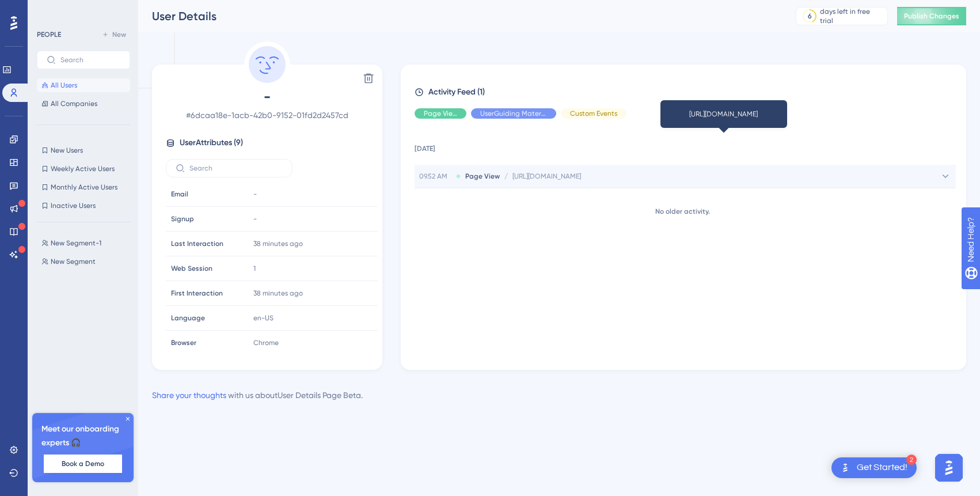 This screenshot has width=980, height=496. I want to click on span: User Attributes ( 9 ), so click(211, 143).